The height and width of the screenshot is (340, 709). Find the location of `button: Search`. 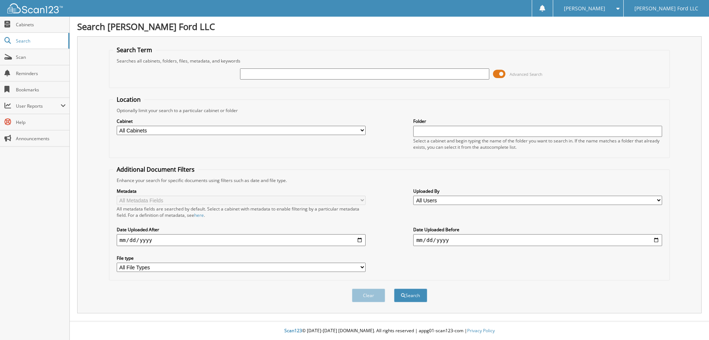

button: Search is located at coordinates (411, 295).